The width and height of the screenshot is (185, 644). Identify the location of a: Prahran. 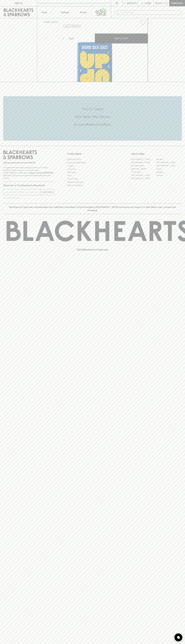
(169, 175).